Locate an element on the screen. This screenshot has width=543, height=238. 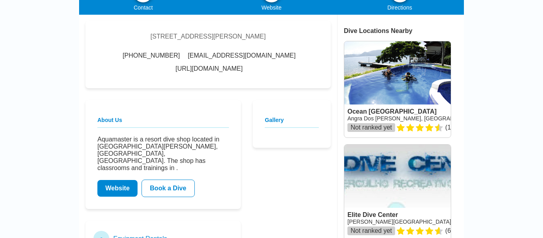
div: Directions is located at coordinates (399, 8).